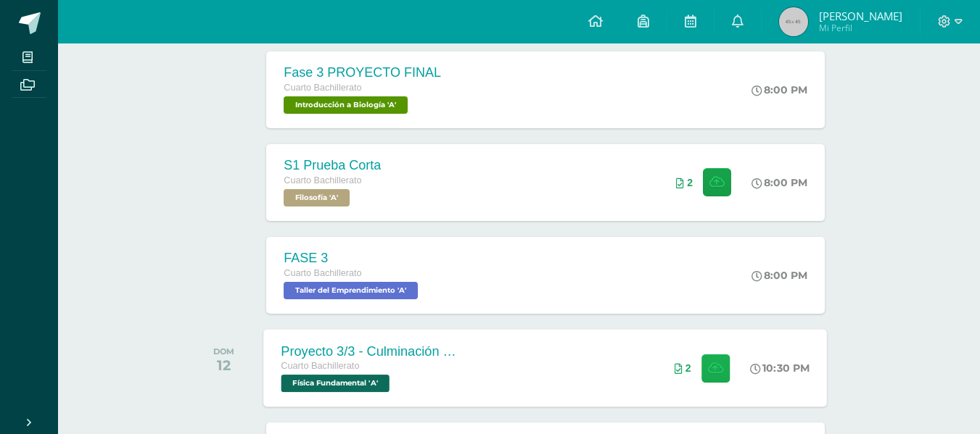 The height and width of the screenshot is (434, 980). What do you see at coordinates (350, 290) in the screenshot?
I see `span: Taller del Emprendimiento 'A'` at bounding box center [350, 290].